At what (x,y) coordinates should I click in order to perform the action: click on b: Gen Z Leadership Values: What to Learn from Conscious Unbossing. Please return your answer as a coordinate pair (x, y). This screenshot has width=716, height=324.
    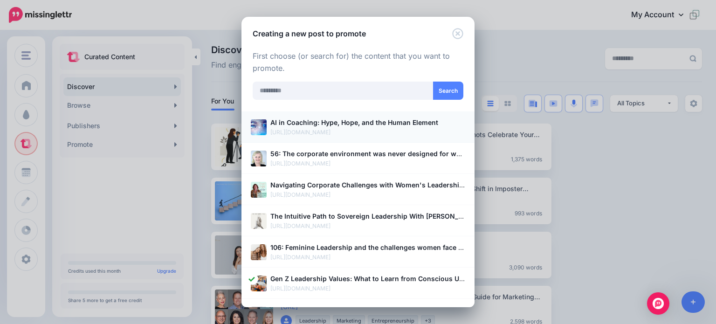
    Looking at the image, I should click on (380, 278).